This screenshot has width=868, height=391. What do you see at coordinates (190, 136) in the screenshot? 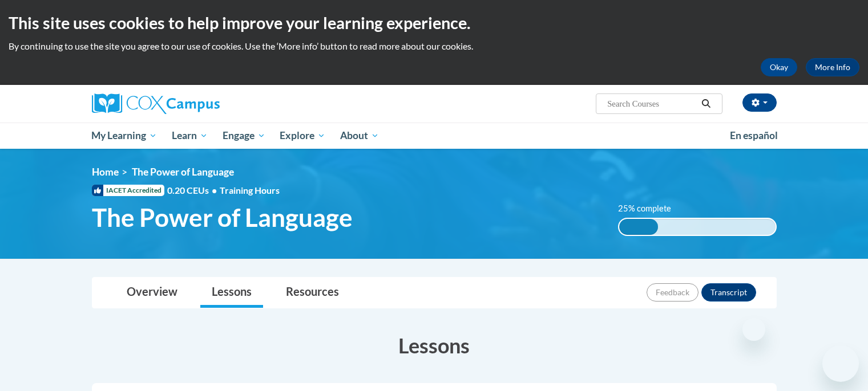
I see `span: Learn` at bounding box center [190, 136].